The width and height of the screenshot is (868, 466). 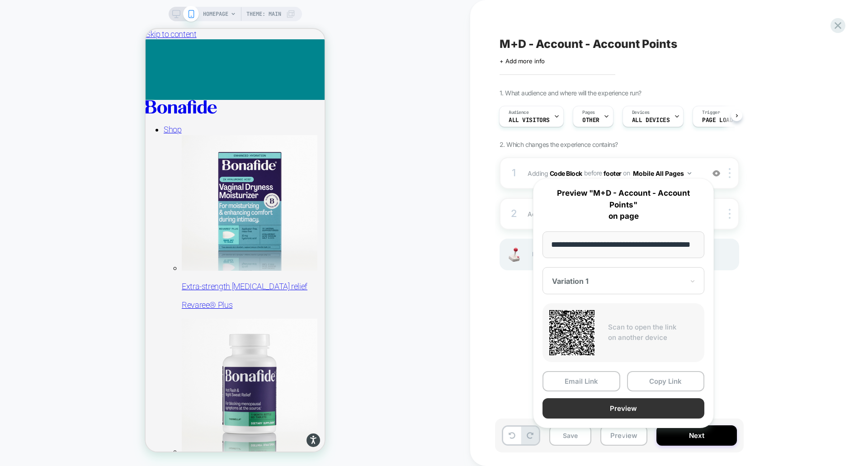 What do you see at coordinates (264, 14) in the screenshot?
I see `span: Theme: MAIN` at bounding box center [264, 14].